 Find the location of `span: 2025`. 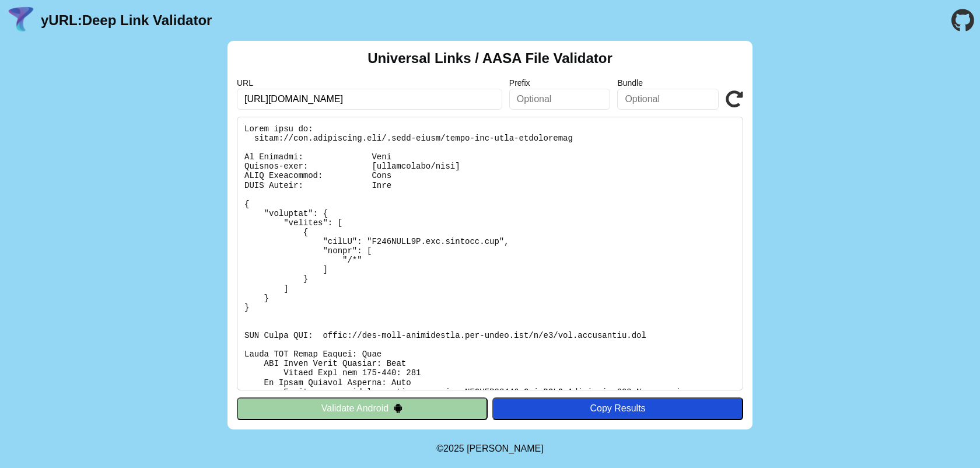

span: 2025 is located at coordinates (454, 448).